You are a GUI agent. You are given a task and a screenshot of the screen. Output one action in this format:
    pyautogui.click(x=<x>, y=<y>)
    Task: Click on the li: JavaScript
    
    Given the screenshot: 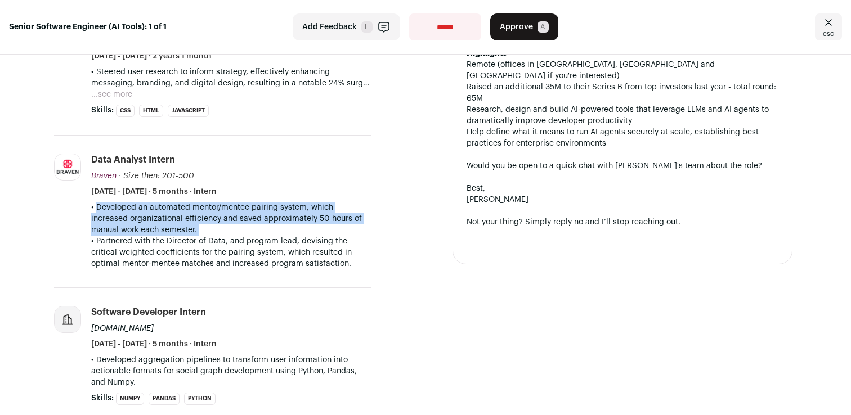 What is the action you would take?
    pyautogui.click(x=188, y=111)
    